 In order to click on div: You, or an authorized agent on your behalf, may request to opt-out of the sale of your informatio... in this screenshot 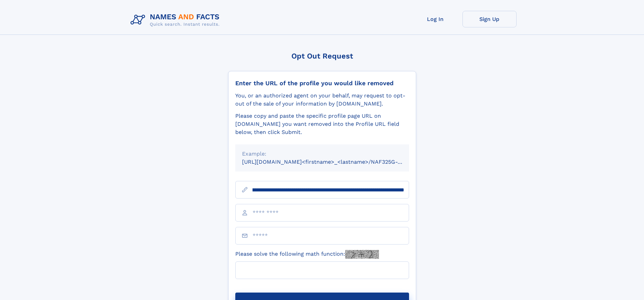, I will do `click(323, 100)`.